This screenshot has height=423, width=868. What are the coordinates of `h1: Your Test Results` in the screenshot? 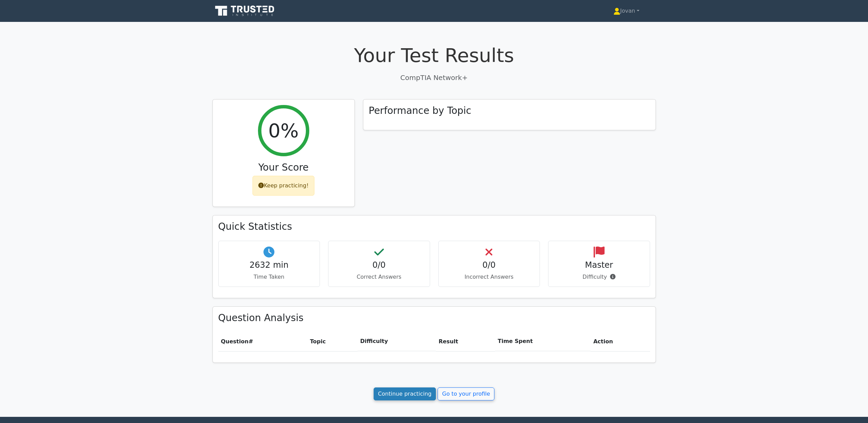 It's located at (434, 55).